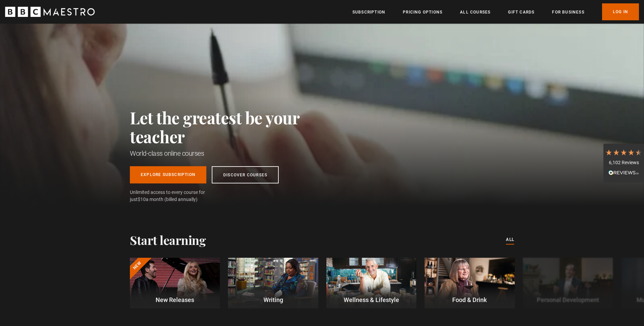  Describe the element at coordinates (273, 284) in the screenshot. I see `a: Writing` at that location.